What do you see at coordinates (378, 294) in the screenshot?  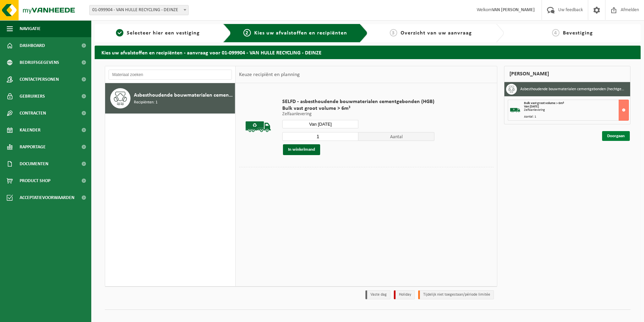 I see `li: Vaste dag` at bounding box center [378, 294].